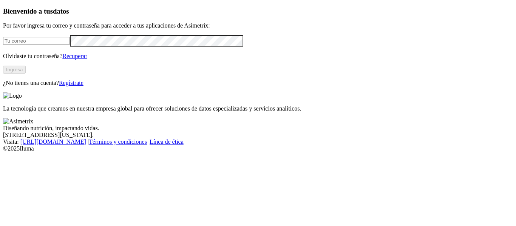  I want to click on span: datos, so click(61, 11).